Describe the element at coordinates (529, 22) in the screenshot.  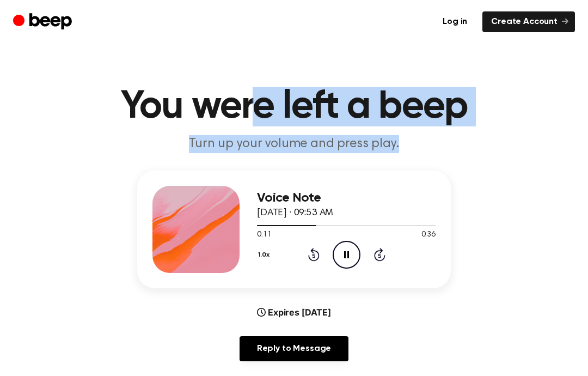
I see `a: Create Account` at that location.